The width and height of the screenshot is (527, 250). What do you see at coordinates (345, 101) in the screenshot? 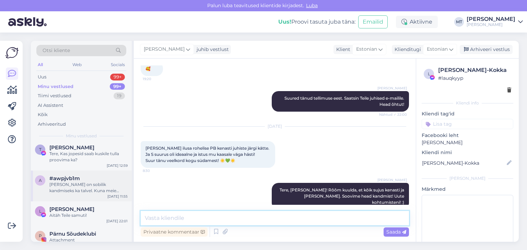
I see `span: Suured tänud tellimuse eest. Saatsin Teile juhised e-mailile. Head õhtut!` at bounding box center [345, 101].